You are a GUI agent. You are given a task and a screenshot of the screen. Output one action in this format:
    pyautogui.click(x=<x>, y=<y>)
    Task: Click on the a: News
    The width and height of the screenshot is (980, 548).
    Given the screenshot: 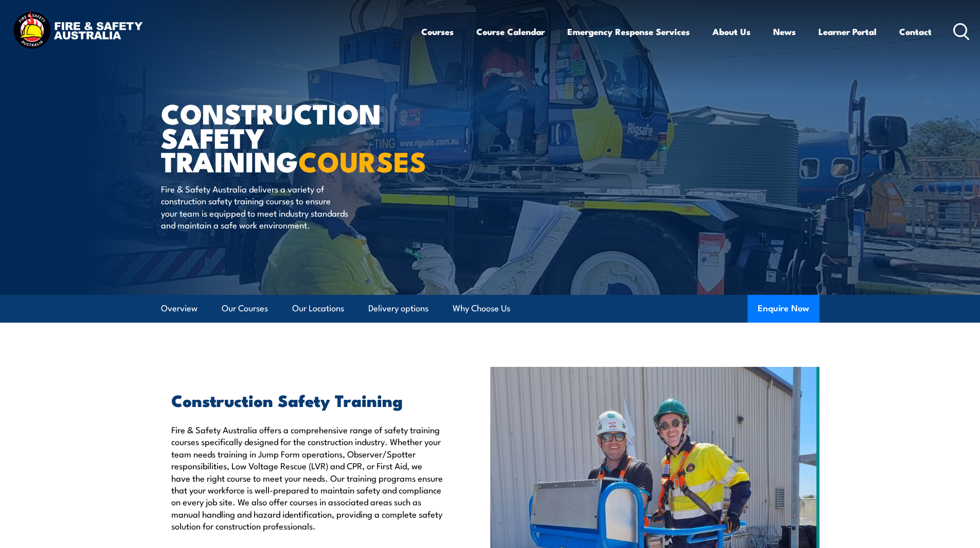 What is the action you would take?
    pyautogui.click(x=785, y=31)
    